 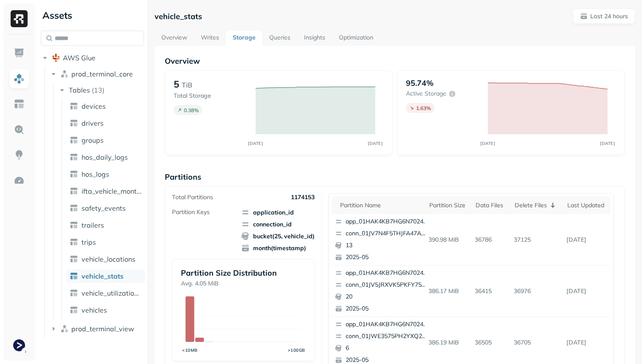 What do you see at coordinates (303, 197) in the screenshot?
I see `p: 1174153` at bounding box center [303, 197].